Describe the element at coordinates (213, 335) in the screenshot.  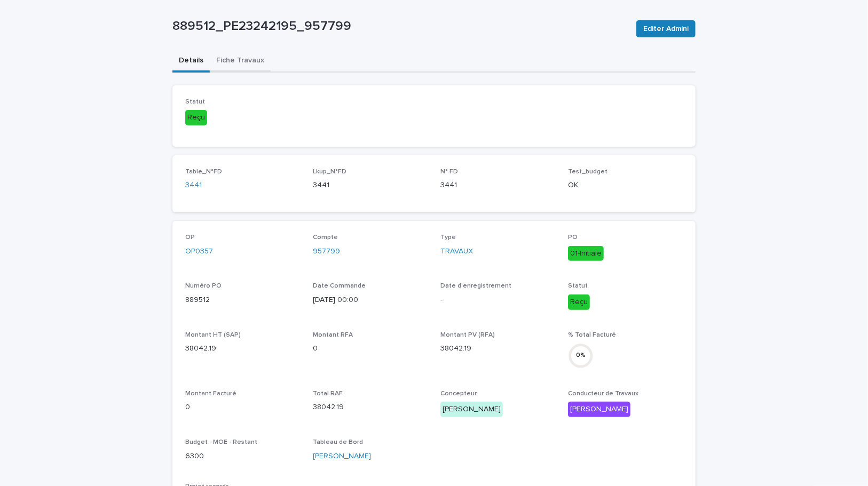
I see `span: Montant HT (SAP)` at that location.